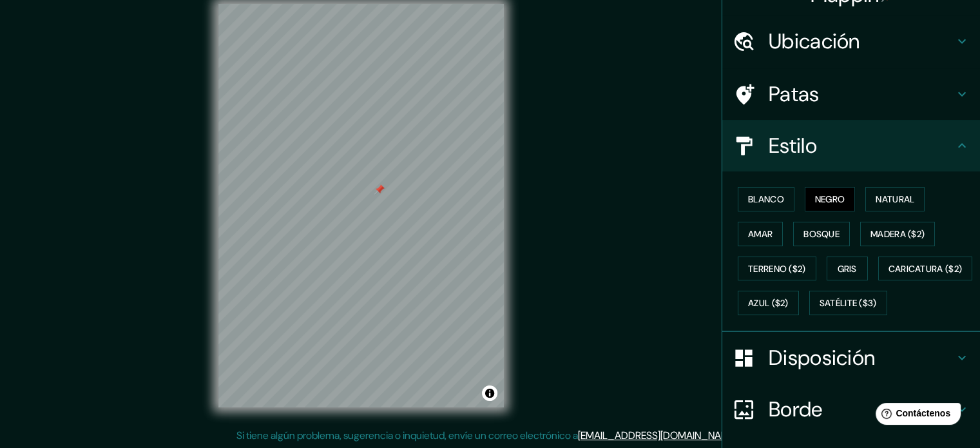  I want to click on button: Terreno ($2), so click(777, 269).